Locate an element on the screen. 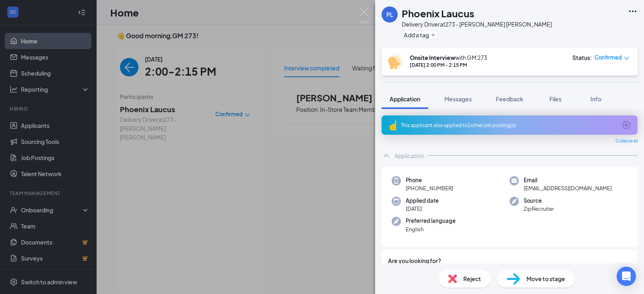 The width and height of the screenshot is (644, 294). h1: Phoenix Laucus is located at coordinates (438, 13).